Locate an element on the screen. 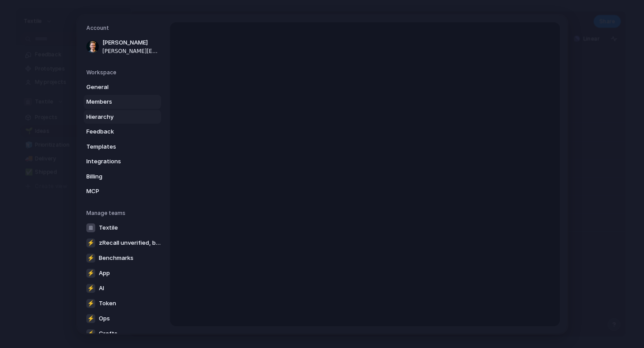 Image resolution: width=644 pixels, height=348 pixels. a: ⚡App is located at coordinates (124, 272).